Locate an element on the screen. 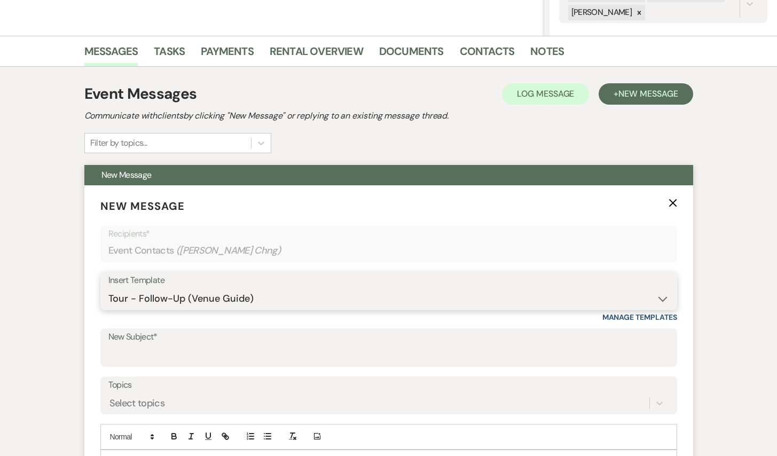 The width and height of the screenshot is (777, 456). a: Tasks is located at coordinates (169, 54).